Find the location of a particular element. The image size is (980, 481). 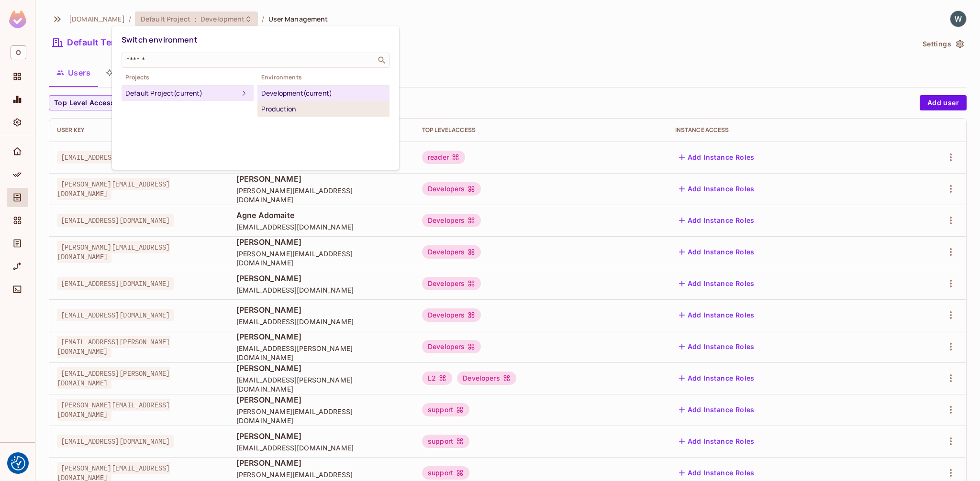

div: Default Project (current) is located at coordinates (182, 93).